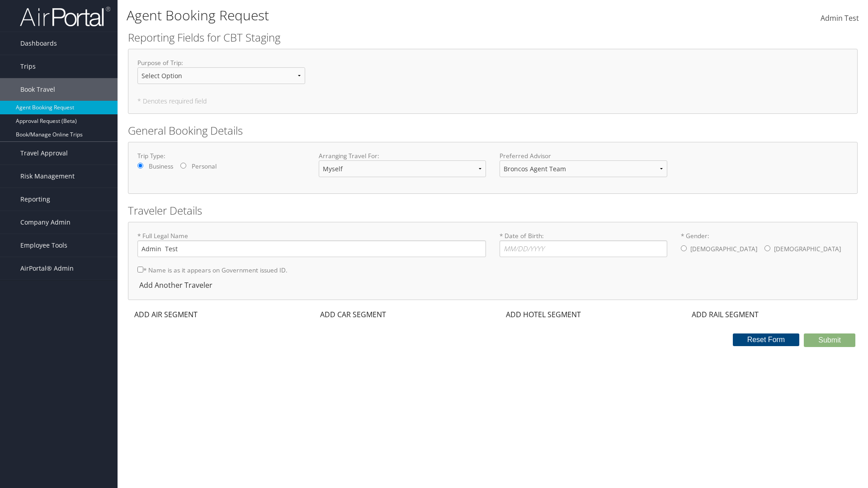 Image resolution: width=868 pixels, height=488 pixels. Describe the element at coordinates (311, 249) in the screenshot. I see `input: * Full Legal Name` at that location.